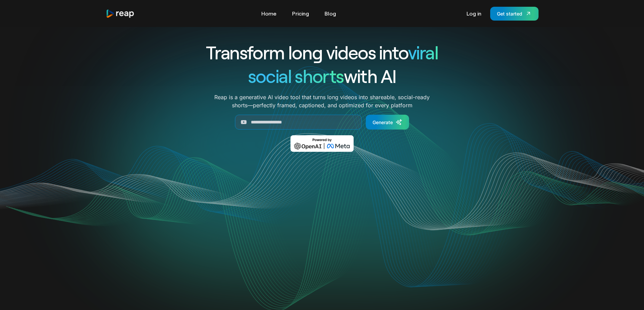 This screenshot has width=644, height=310. Describe the element at coordinates (423, 52) in the screenshot. I see `span: viral` at that location.